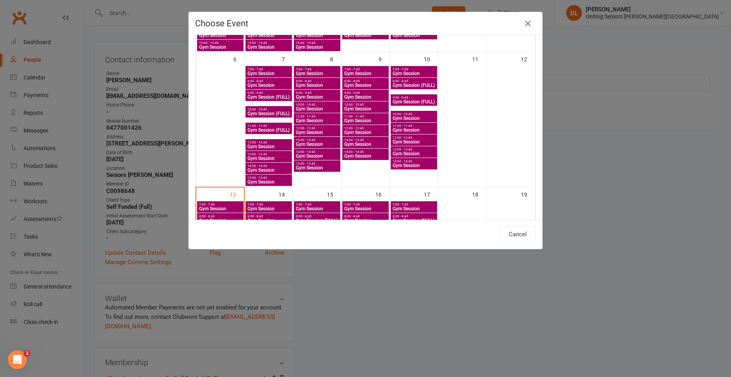  I want to click on h4: Choose Event, so click(365, 23).